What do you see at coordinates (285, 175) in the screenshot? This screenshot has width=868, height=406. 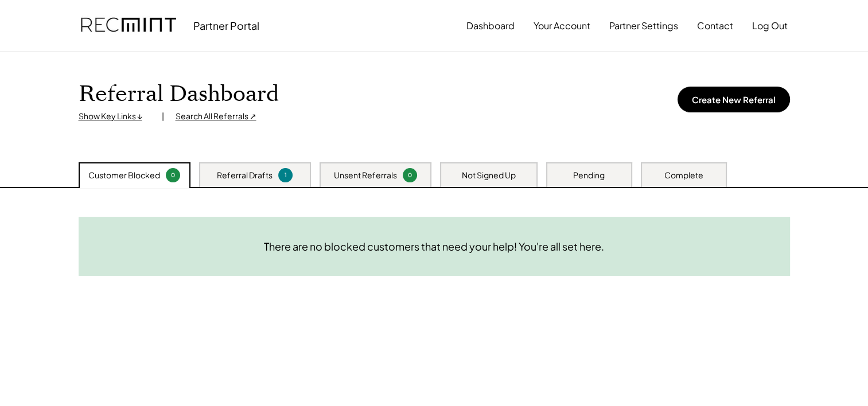 I see `div: 1` at bounding box center [285, 175].